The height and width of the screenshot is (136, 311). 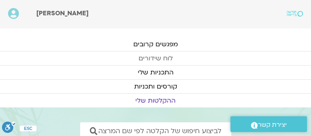 I want to click on span: לביצוע חיפוש של הקלטה לפי שם המרצה, so click(x=160, y=131).